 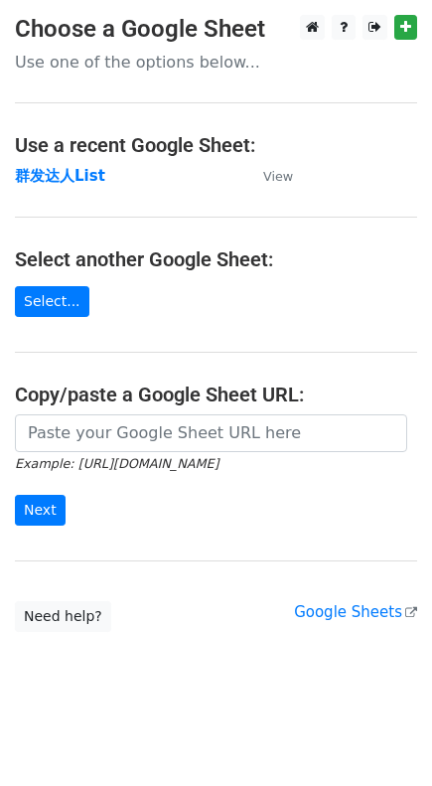 I want to click on a: Select..., so click(x=52, y=301).